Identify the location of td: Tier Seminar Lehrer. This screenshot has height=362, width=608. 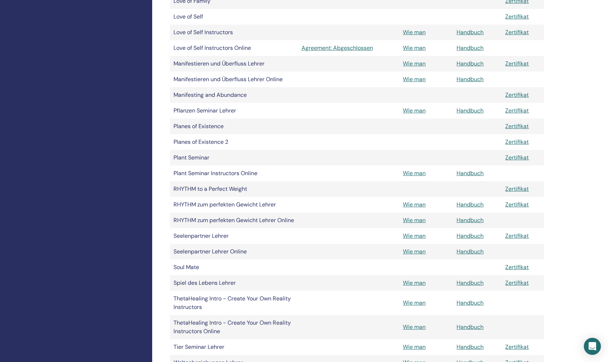
(234, 347).